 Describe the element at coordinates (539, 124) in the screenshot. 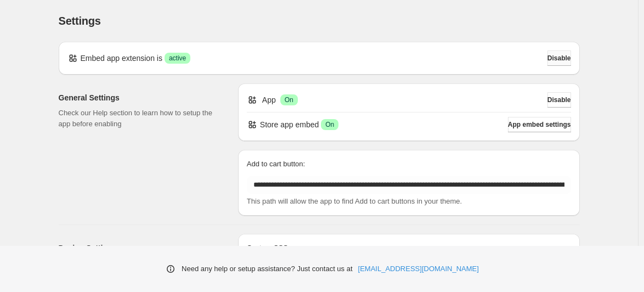

I see `span: App embed settings` at that location.